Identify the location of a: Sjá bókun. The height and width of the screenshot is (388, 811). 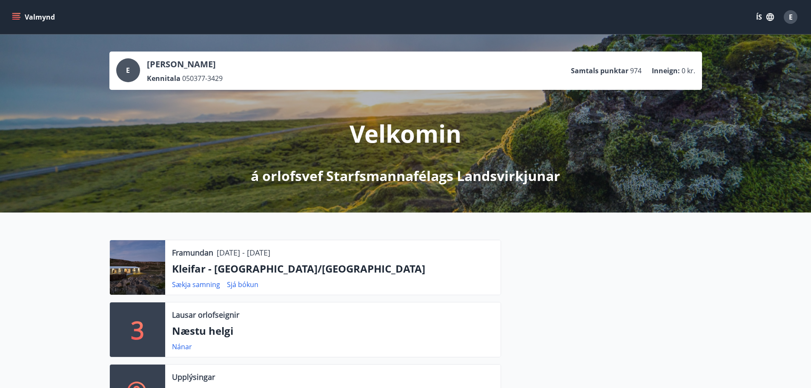
(243, 284).